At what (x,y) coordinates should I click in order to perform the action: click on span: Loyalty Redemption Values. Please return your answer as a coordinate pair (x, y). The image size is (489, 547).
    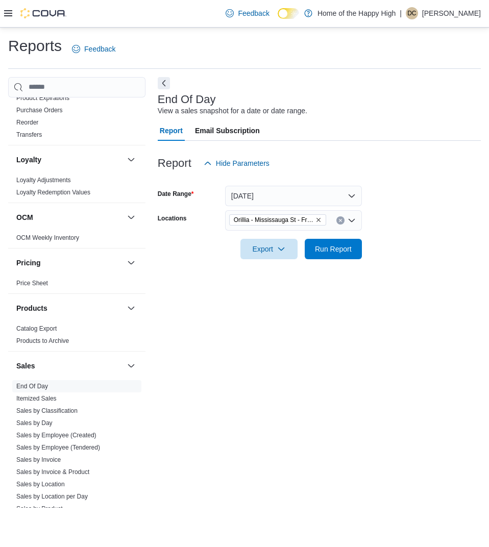
    Looking at the image, I should click on (53, 192).